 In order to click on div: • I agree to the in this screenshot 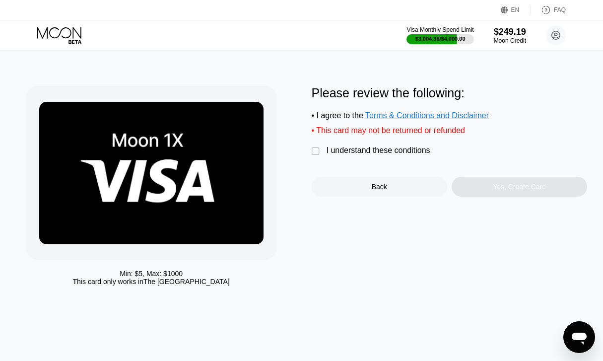, I will do `click(450, 116)`.